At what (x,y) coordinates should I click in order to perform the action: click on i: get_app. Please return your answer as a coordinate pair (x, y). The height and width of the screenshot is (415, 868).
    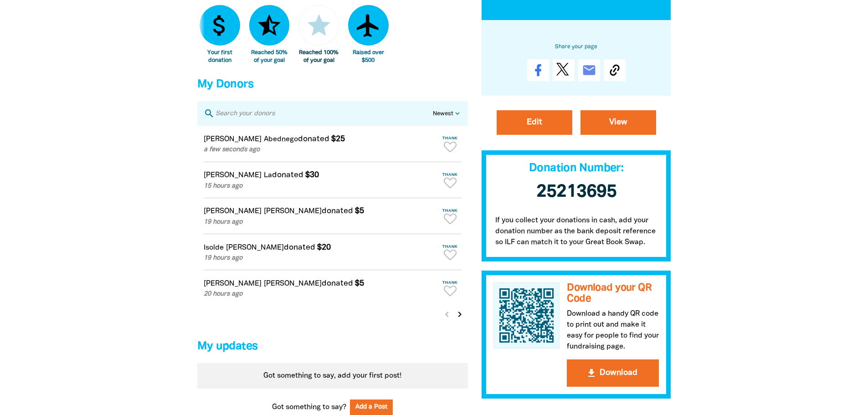
    Looking at the image, I should click on (592, 373).